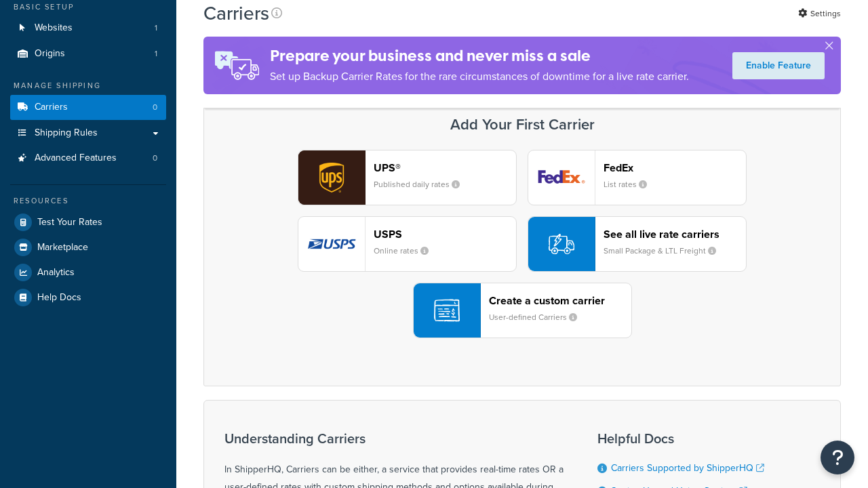 Image resolution: width=868 pixels, height=488 pixels. Describe the element at coordinates (421, 185) in the screenshot. I see `small: Published daily rates` at that location.